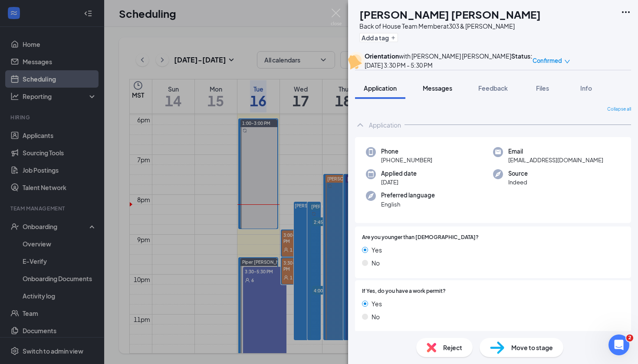 This screenshot has width=638, height=364. What do you see at coordinates (619, 110) in the screenshot?
I see `span: Collapse all` at bounding box center [619, 110].